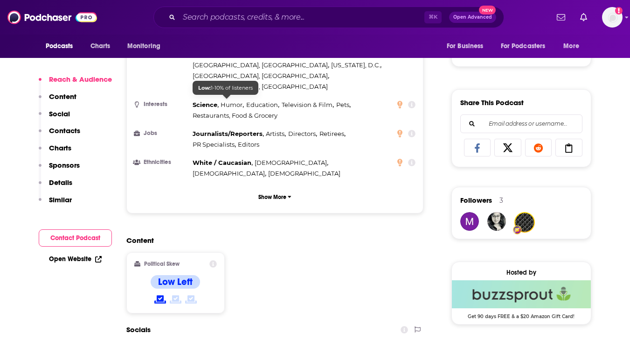  Describe the element at coordinates (249, 144) in the screenshot. I see `span: Editors` at that location.